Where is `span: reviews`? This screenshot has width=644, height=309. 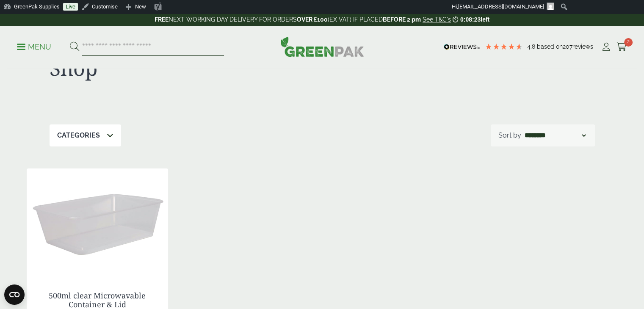
span: reviews is located at coordinates (582, 47).